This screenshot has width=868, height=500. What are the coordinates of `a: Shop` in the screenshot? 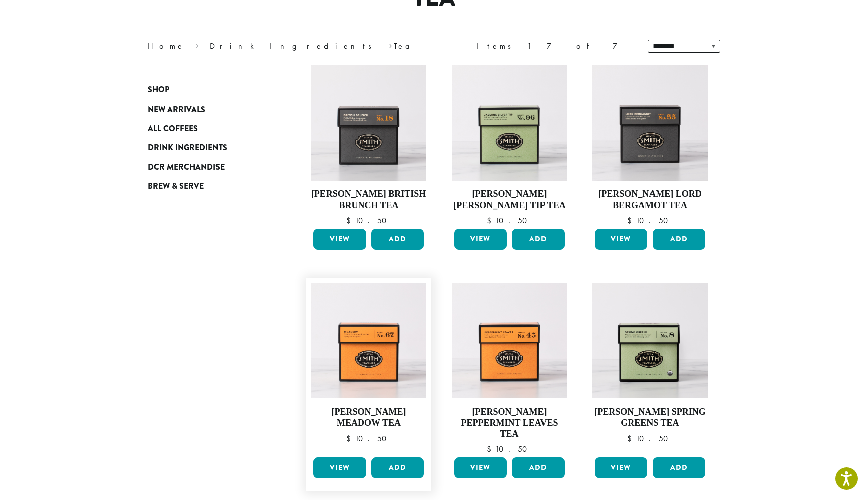 It's located at (208, 90).